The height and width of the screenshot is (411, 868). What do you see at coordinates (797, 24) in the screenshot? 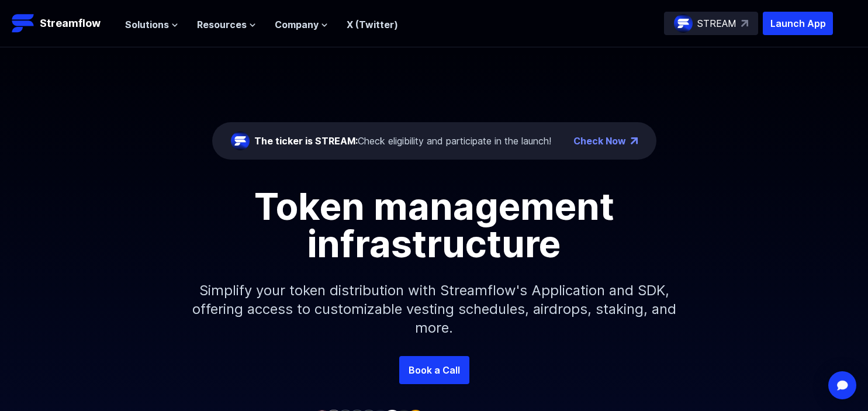
I see `p: Launch App` at bounding box center [797, 24].